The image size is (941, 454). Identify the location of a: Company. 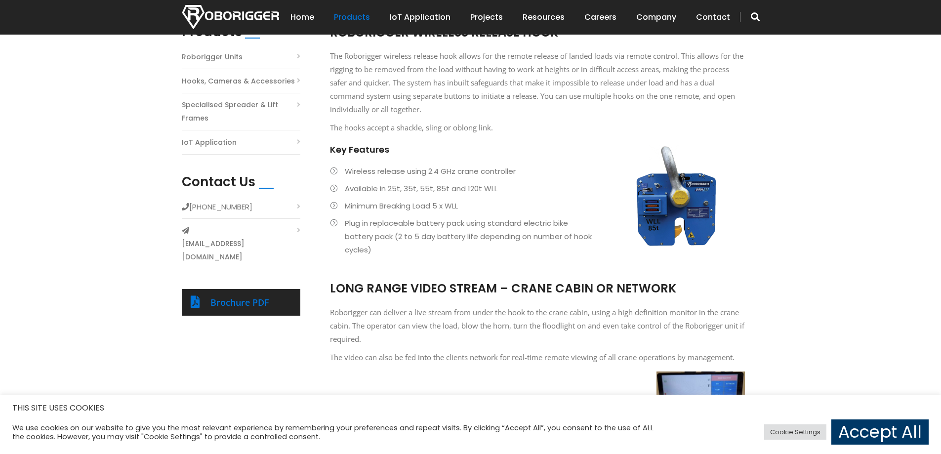
(656, 17).